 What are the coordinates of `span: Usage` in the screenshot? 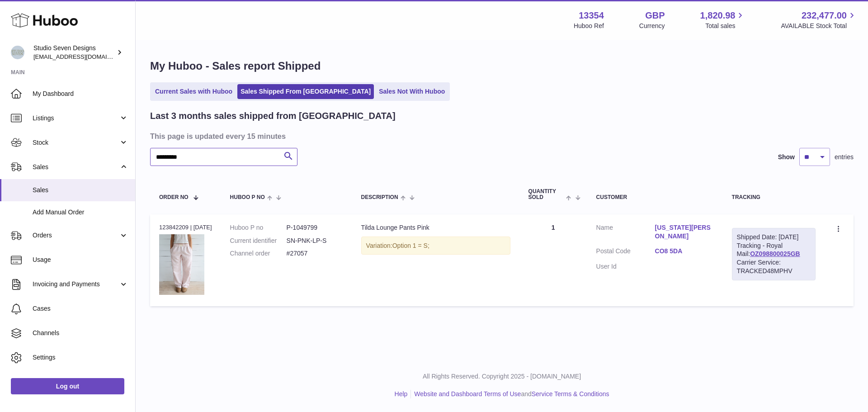 It's located at (80, 260).